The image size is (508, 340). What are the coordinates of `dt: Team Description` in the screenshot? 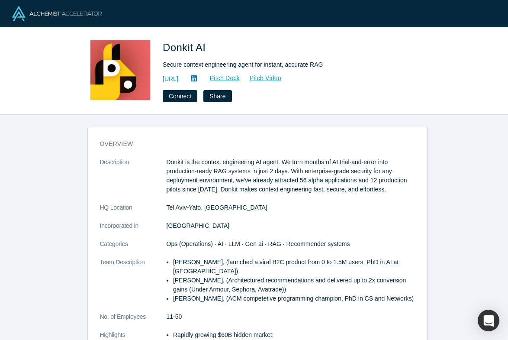 It's located at (133, 285).